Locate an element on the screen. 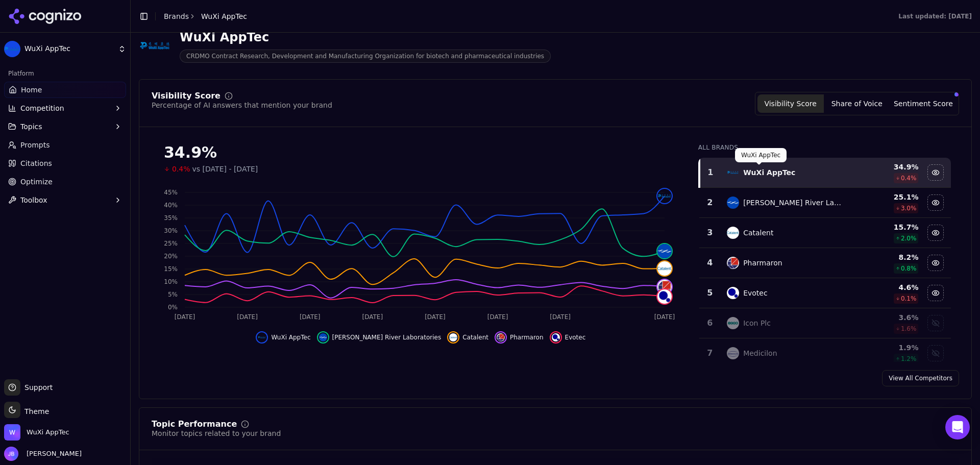 This screenshot has width=980, height=465. span: Topics is located at coordinates (31, 126).